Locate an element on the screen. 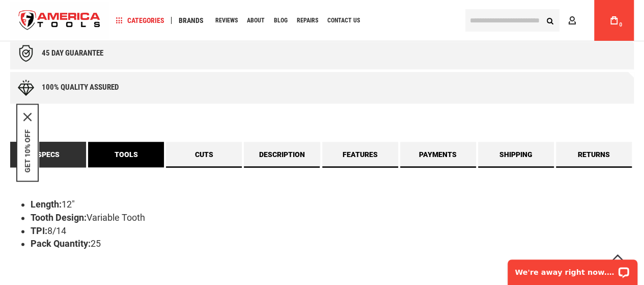 Image resolution: width=644 pixels, height=285 pixels. span: Repairs is located at coordinates (308, 20).